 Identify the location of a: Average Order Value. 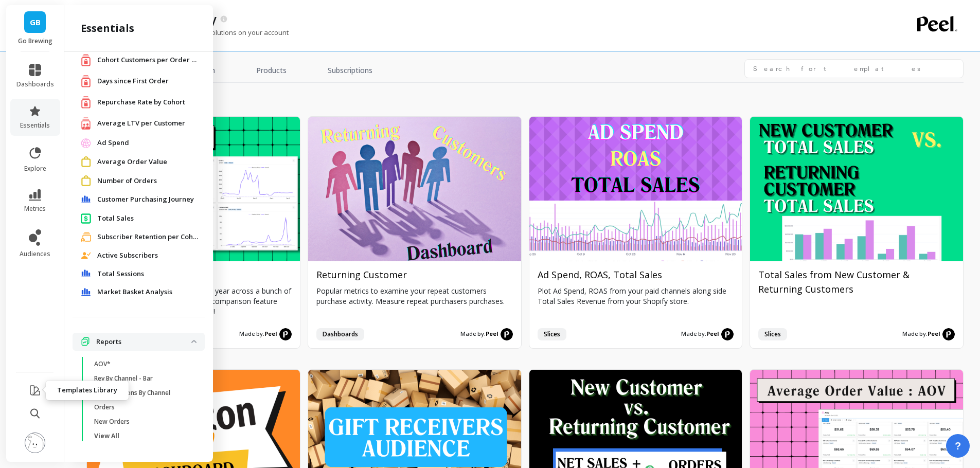
(147, 162).